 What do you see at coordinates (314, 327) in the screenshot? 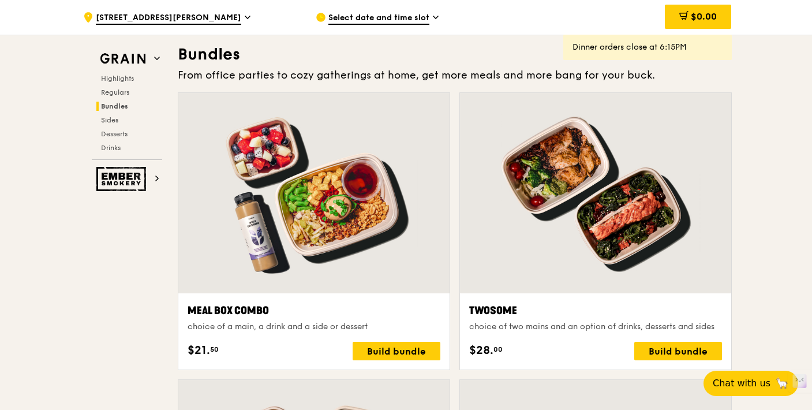
I see `div: choice of a main, a drink and a side or dessert` at bounding box center [314, 327].